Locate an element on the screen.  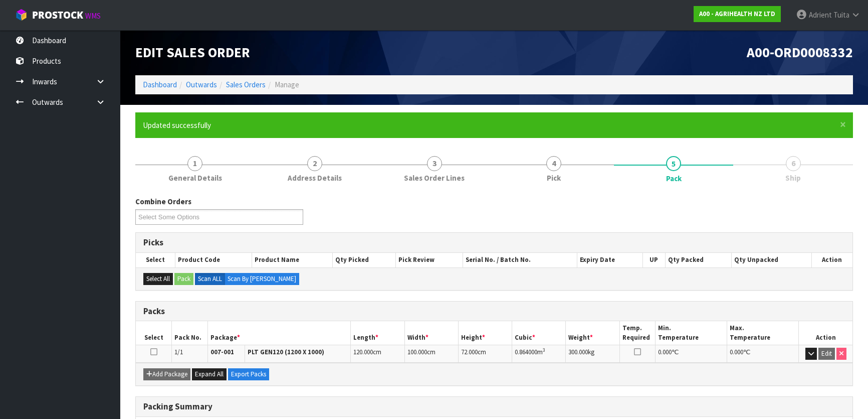
th: Cubic is located at coordinates (539, 333).